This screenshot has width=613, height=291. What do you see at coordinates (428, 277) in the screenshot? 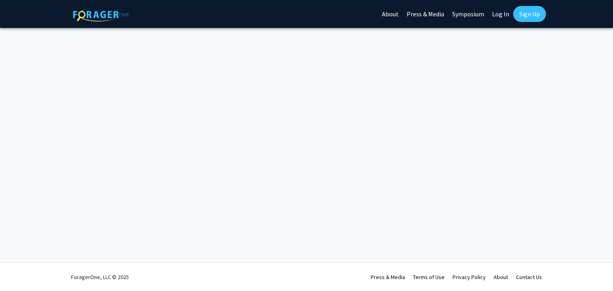
I see `a: Terms of Use` at bounding box center [428, 277].